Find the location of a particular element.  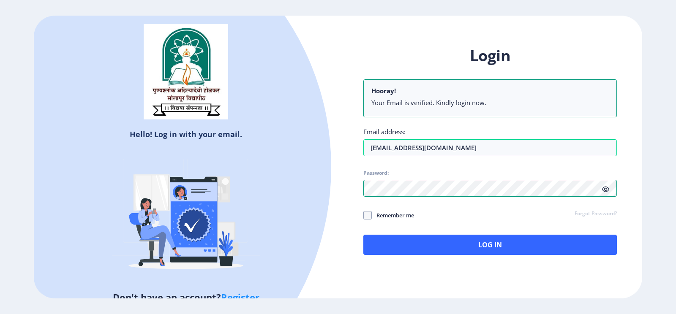

a: Forgot Password? is located at coordinates (595, 214).